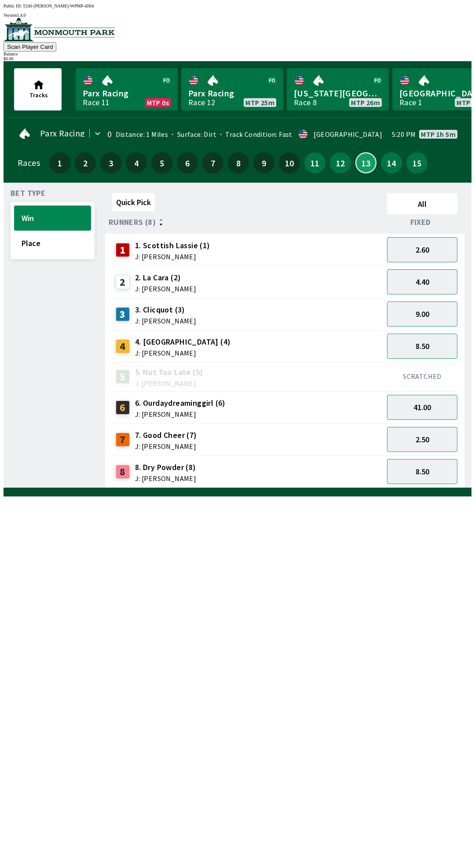 This screenshot has height=845, width=475. What do you see at coordinates (60, 163) in the screenshot?
I see `button: 1` at bounding box center [60, 163].